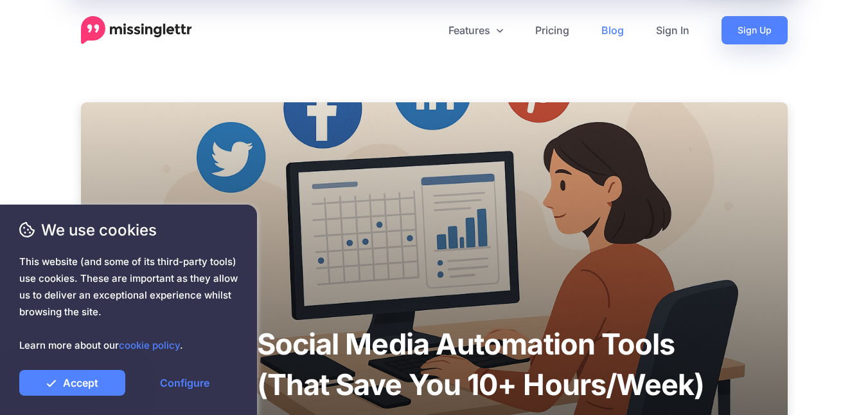 The width and height of the screenshot is (868, 415). What do you see at coordinates (129, 230) in the screenshot?
I see `span: We use cookies` at bounding box center [129, 230].